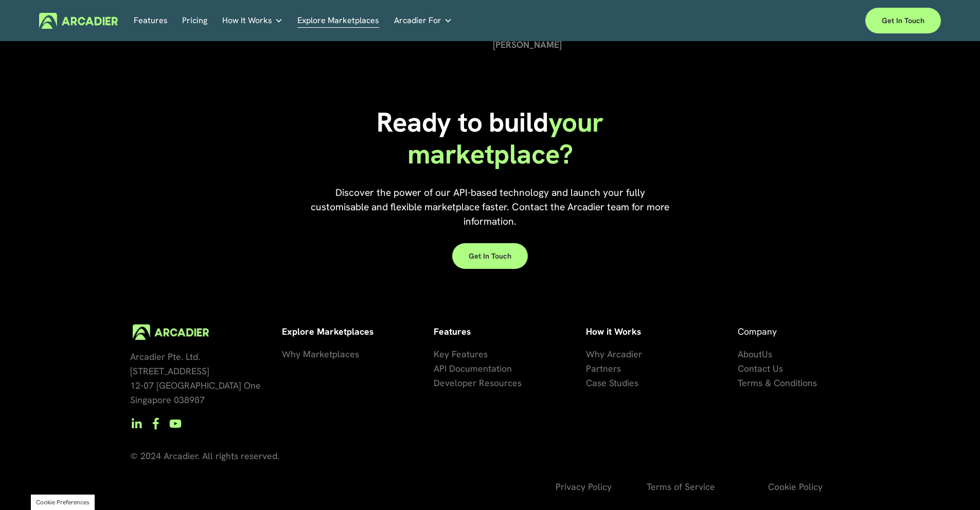 This screenshot has width=980, height=510. Describe the element at coordinates (136, 424) in the screenshot. I see `a: LinkedIn` at that location.